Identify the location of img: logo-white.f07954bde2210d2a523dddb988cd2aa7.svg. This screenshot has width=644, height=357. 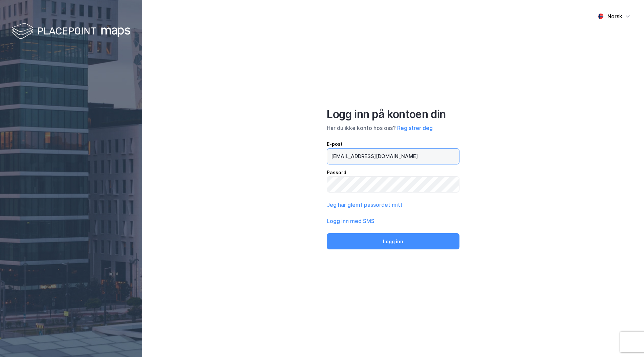
(71, 31).